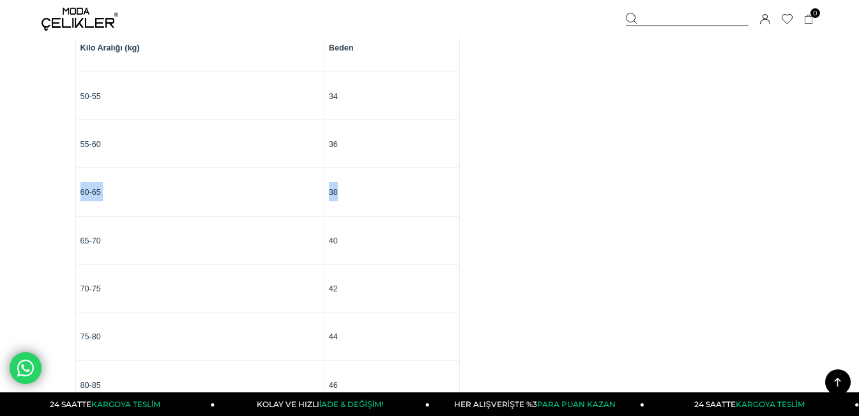 This screenshot has width=859, height=416. What do you see at coordinates (91, 241) in the screenshot?
I see `span: 65-70` at bounding box center [91, 241].